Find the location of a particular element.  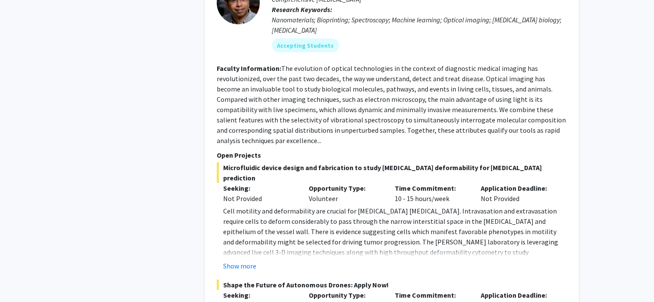

div: Volunteer is located at coordinates (346, 194).